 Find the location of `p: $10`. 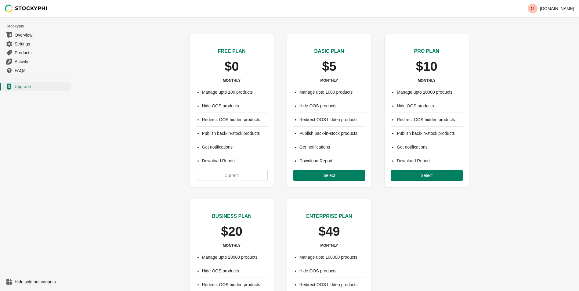

p: $10 is located at coordinates (426, 66).